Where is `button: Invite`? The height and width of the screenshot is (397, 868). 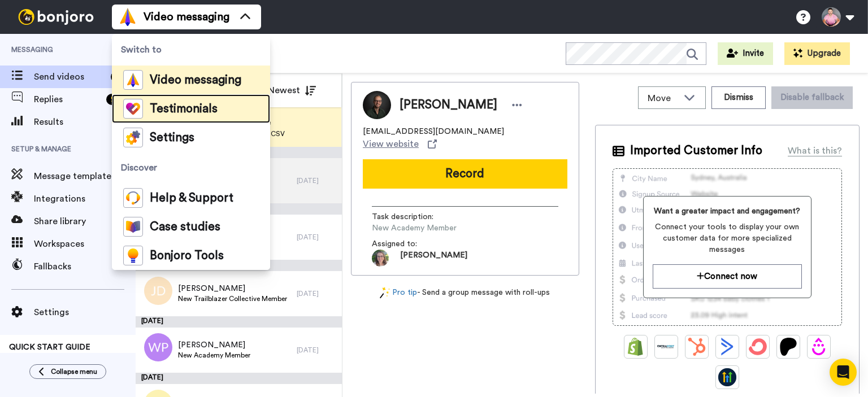 button: Invite is located at coordinates (745, 54).